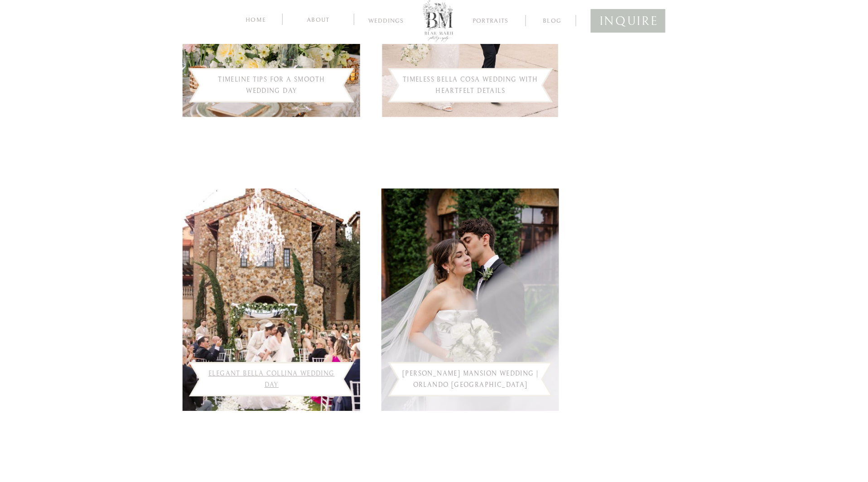 This screenshot has width=868, height=482. I want to click on nav: inquire, so click(628, 19).